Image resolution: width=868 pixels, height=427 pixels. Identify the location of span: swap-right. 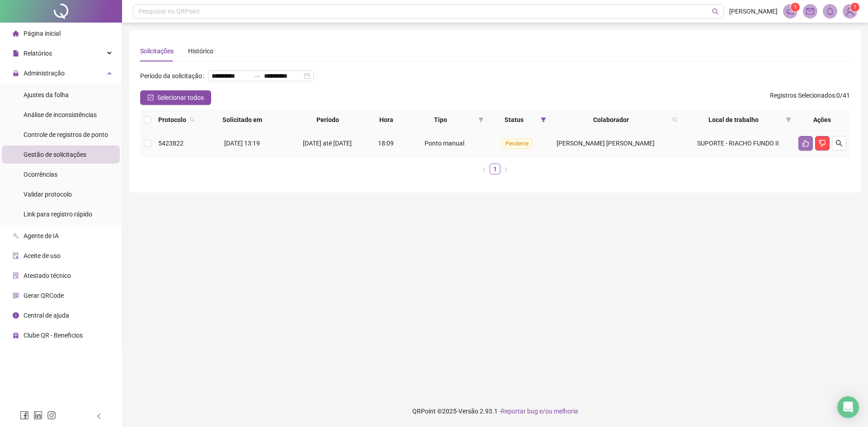
(257, 76).